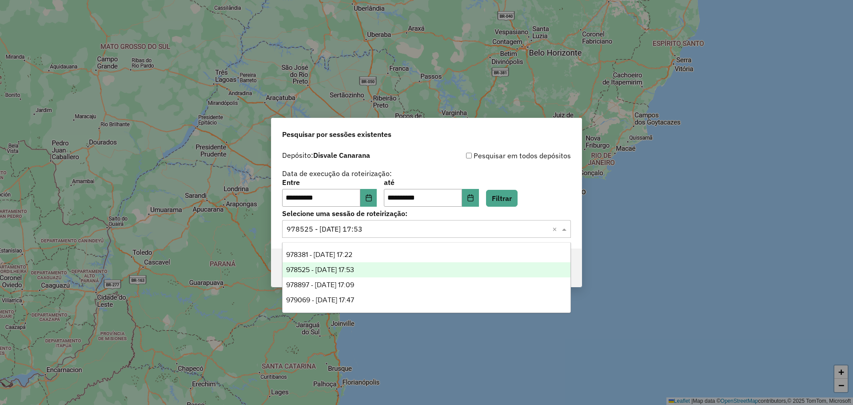 The width and height of the screenshot is (853, 405). I want to click on label: Selecione uma sessão de roteirização:, so click(427, 213).